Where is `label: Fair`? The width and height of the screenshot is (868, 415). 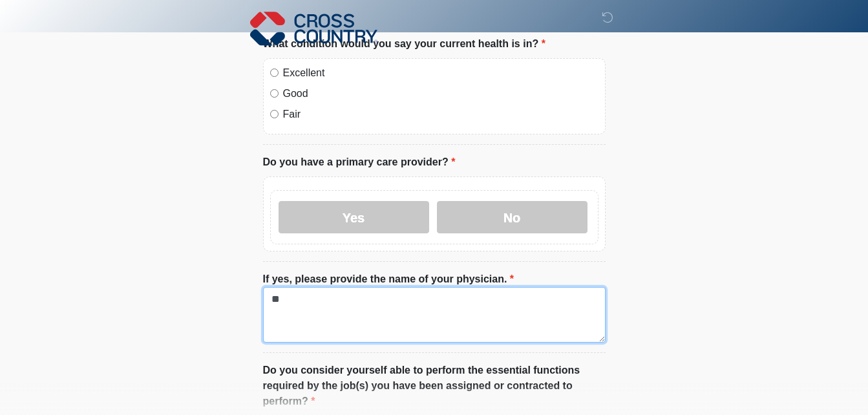
label: Fair is located at coordinates (441, 115).